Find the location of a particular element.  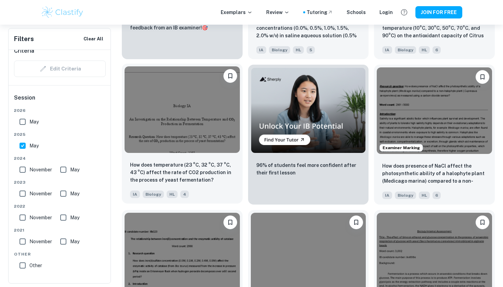

h6: Filters is located at coordinates (24, 39).